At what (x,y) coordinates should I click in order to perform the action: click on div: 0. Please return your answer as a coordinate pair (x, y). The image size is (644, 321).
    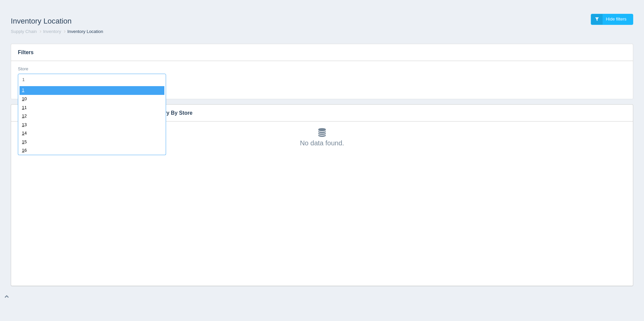
    Looking at the image, I should click on (92, 100).